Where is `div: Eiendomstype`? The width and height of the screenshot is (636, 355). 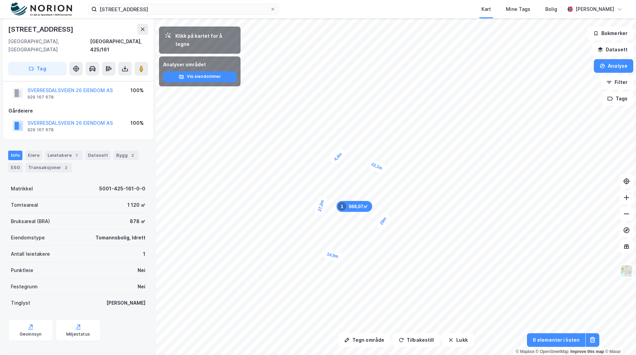 div: Eiendomstype is located at coordinates (28, 237).